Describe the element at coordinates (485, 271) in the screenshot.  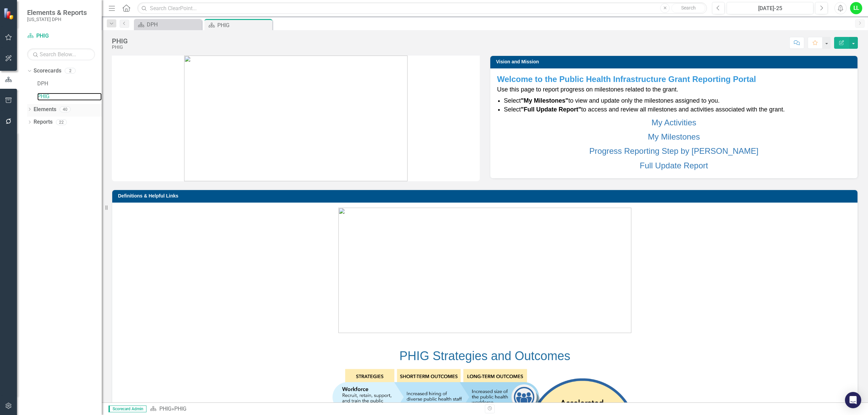
I see `img: mceclip0%20v4.png` at that location.